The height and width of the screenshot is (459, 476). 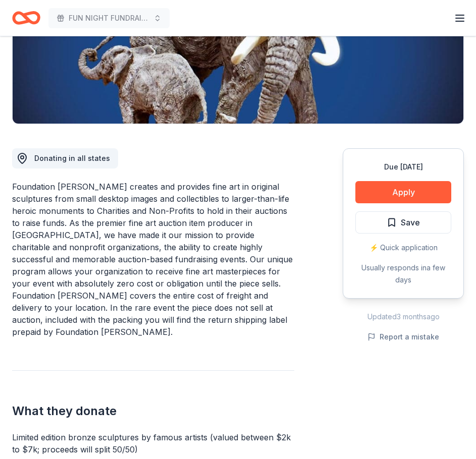 What do you see at coordinates (72, 158) in the screenshot?
I see `span: Donating in all states` at bounding box center [72, 158].